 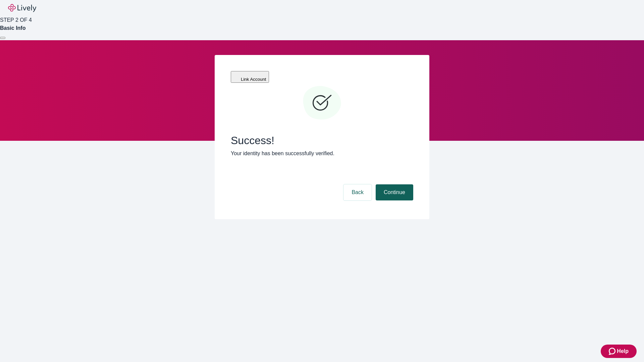 What do you see at coordinates (322, 153) in the screenshot?
I see `p: Your identity has been successfully verified.` at bounding box center [322, 153].